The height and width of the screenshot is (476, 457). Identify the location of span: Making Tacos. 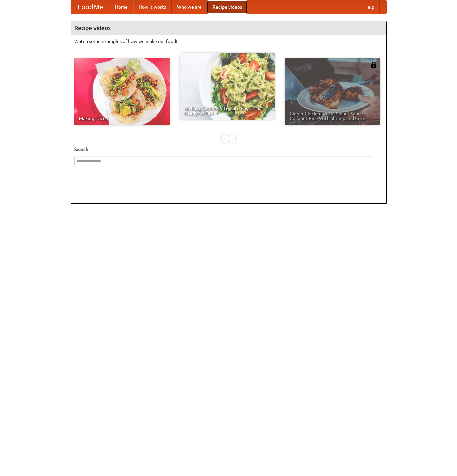
(122, 119).